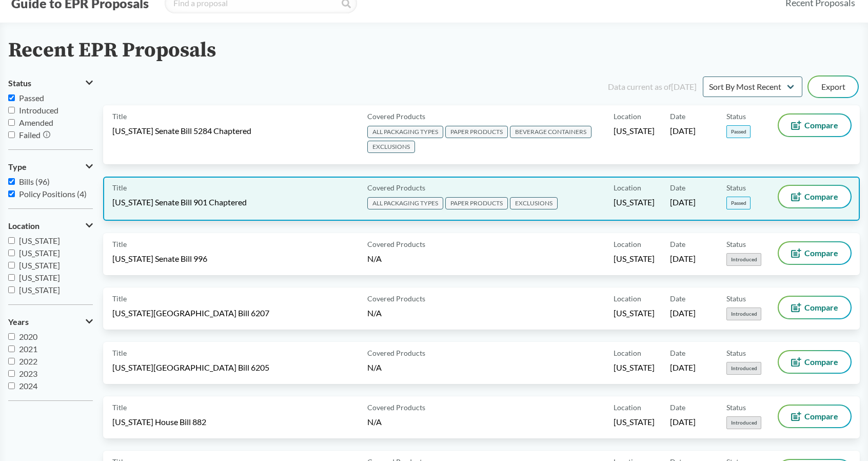 The width and height of the screenshot is (868, 461). Describe the element at coordinates (11, 193) in the screenshot. I see `input: Policy Positions (4)` at that location.